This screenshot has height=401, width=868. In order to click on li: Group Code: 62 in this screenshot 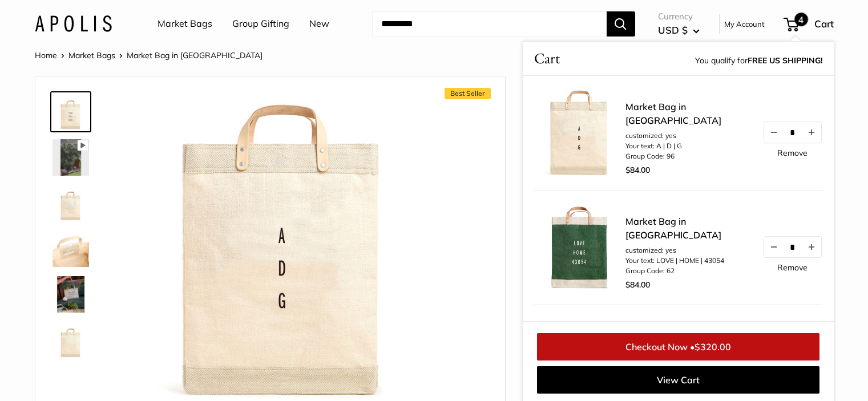, I will do `click(688, 271)`.